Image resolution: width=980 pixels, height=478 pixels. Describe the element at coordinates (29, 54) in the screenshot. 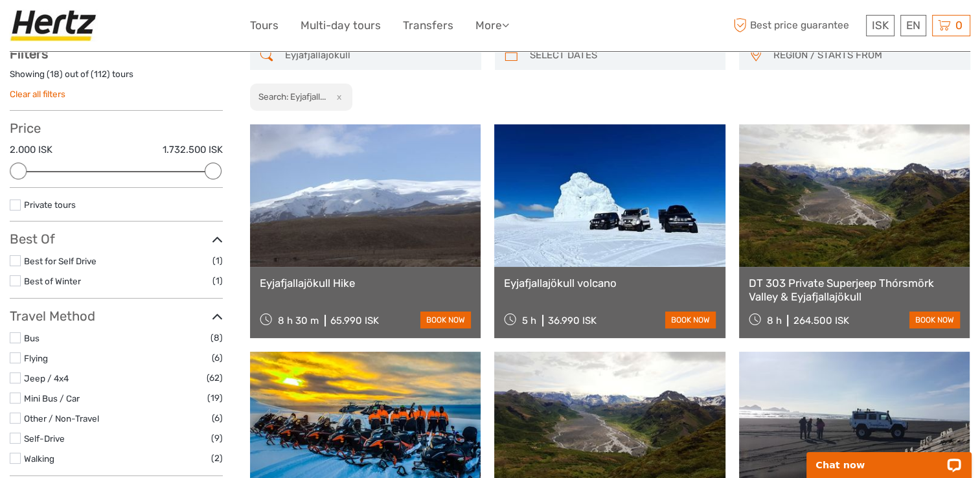

I see `strong: Filters` at that location.